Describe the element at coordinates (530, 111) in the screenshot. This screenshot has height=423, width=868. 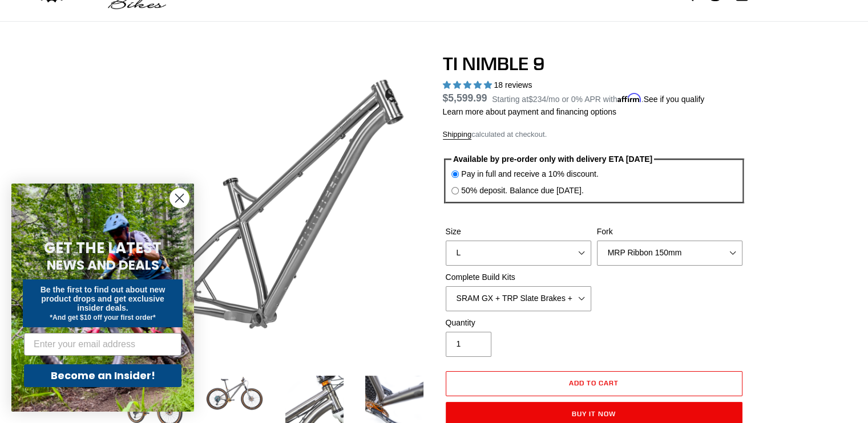
I see `a: Learn more about payment and financing options` at that location.